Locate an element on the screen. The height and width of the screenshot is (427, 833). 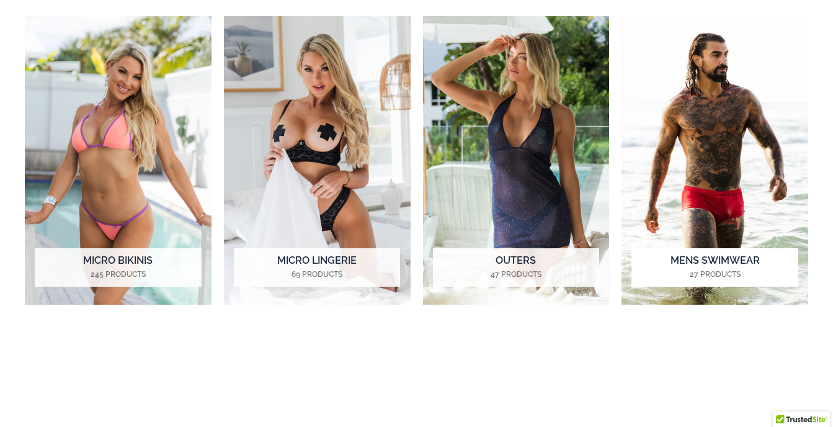
a: Visit product category Micro Bikinis is located at coordinates (118, 161).